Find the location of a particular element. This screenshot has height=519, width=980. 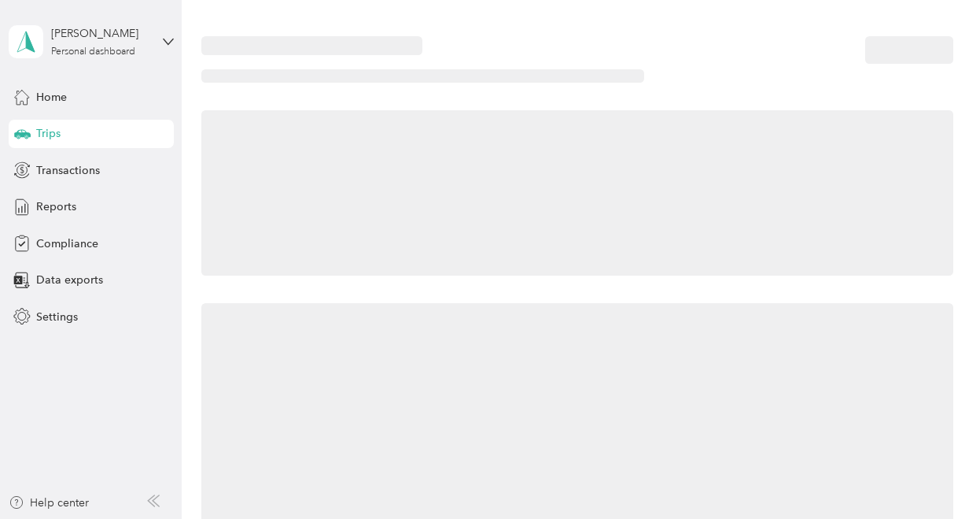

button: Help center is located at coordinates (49, 502).